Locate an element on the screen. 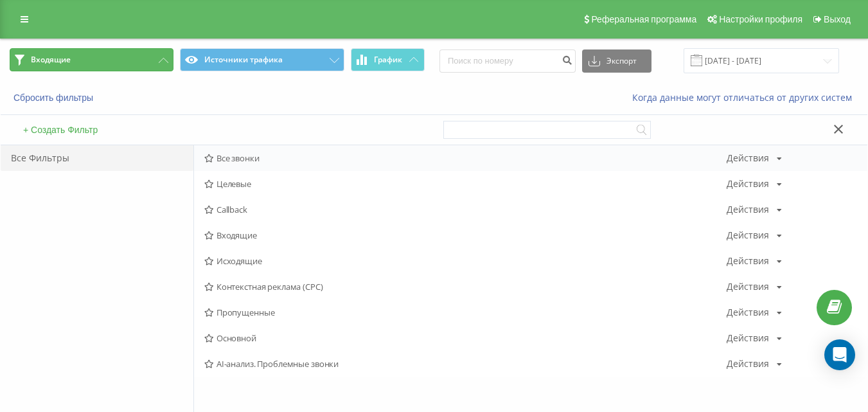  button: Закрыть is located at coordinates (838, 130).